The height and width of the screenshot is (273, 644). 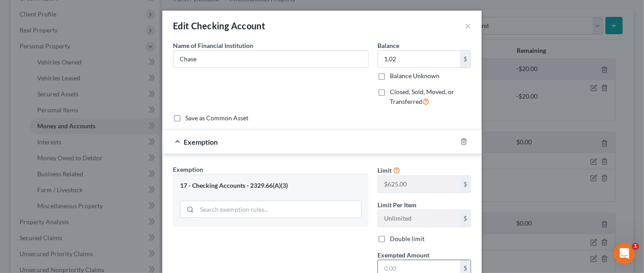 I want to click on input: Enter name..., so click(x=271, y=59).